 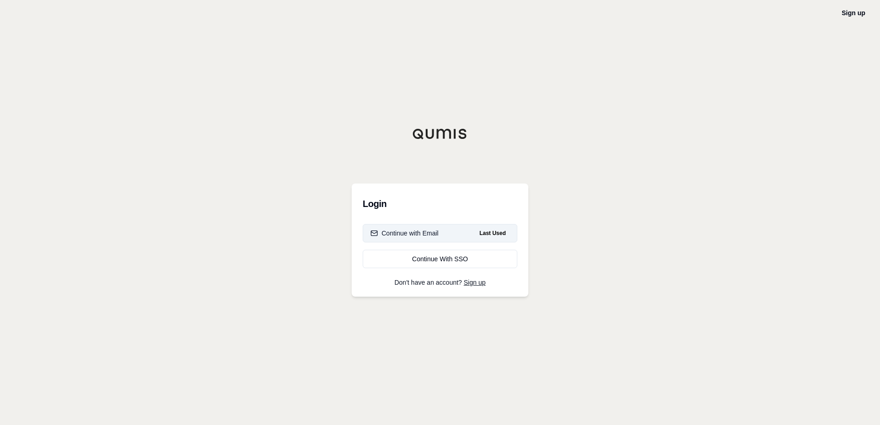 I want to click on p: Don't have an account?, so click(x=440, y=283).